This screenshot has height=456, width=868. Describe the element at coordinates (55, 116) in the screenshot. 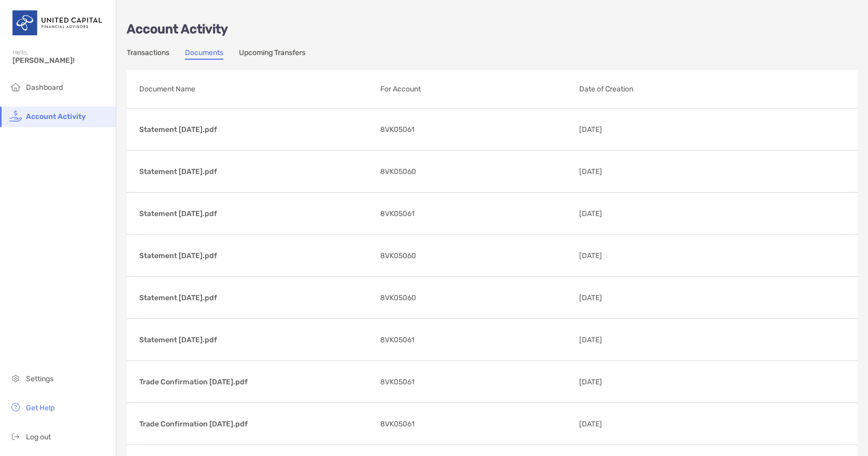

I see `span: Account Activity` at that location.